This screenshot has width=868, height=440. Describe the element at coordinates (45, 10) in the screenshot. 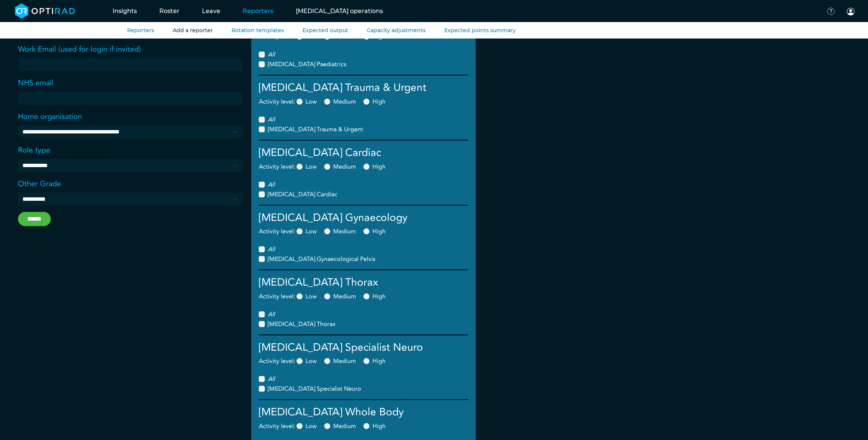

I see `img: brand-opti-rad-logos-blue-and-white-d2f68631ba2948856bd03f2d395fb146ddc8fb01b4b6e9315ea85fa773367...` at that location.